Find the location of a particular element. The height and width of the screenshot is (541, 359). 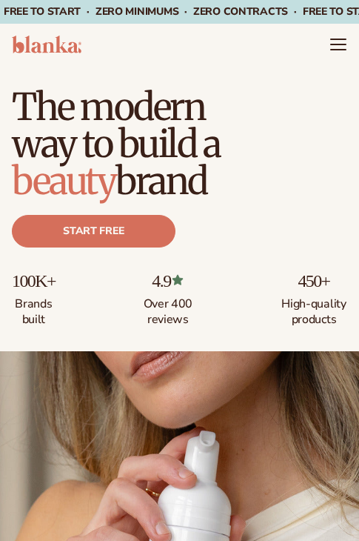

p: Brands built is located at coordinates (33, 309).